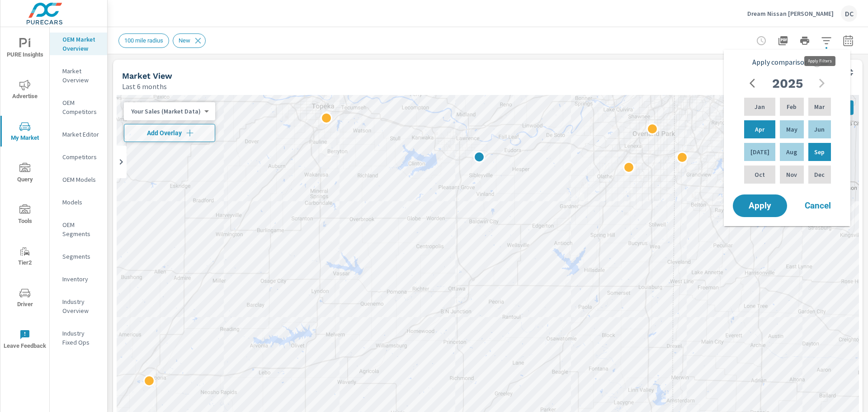 The height and width of the screenshot is (412, 868). What do you see at coordinates (81, 230) in the screenshot?
I see `p: OEM Segments` at bounding box center [81, 230].